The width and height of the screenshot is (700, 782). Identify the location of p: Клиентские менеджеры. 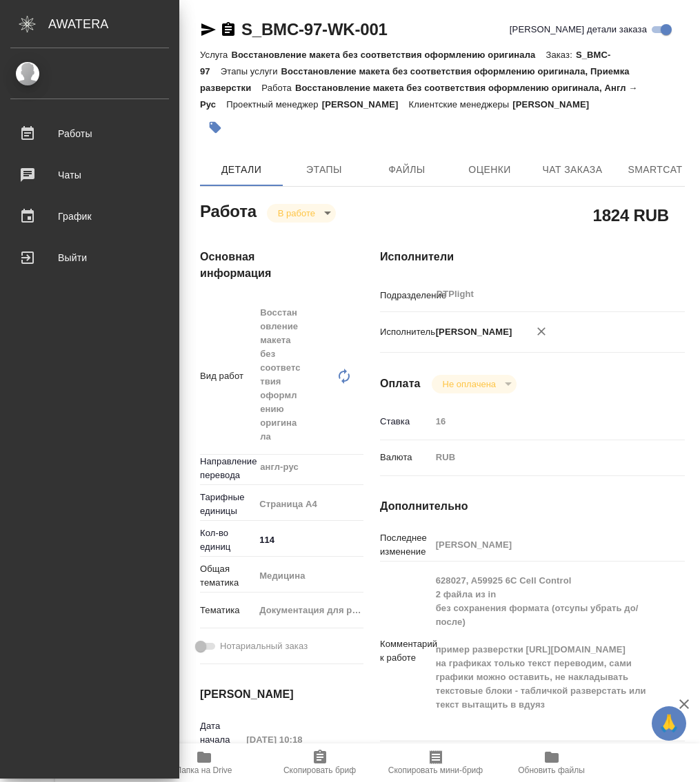
(460, 104).